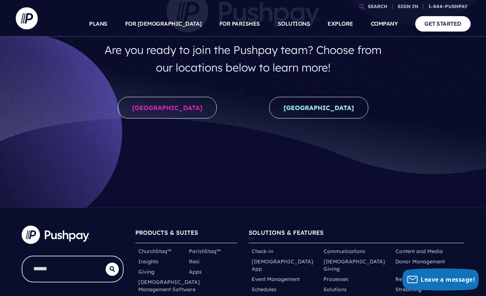  I want to click on a: Giving, so click(146, 272).